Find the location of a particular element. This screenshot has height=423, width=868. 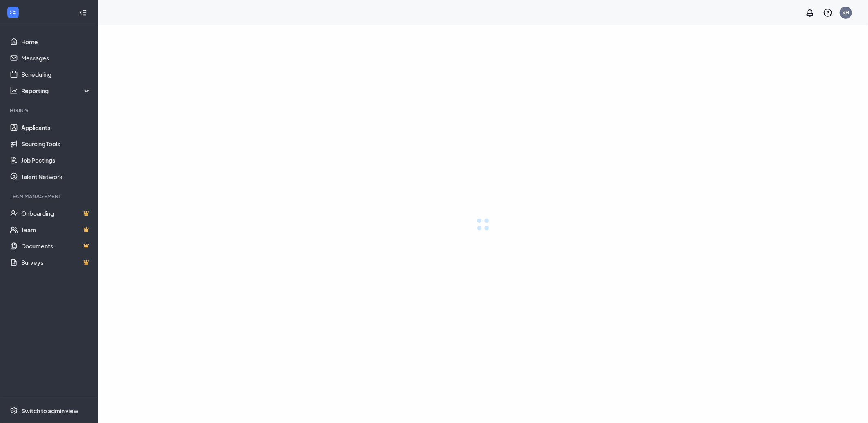

svg: QuestionInfo is located at coordinates (828, 13).